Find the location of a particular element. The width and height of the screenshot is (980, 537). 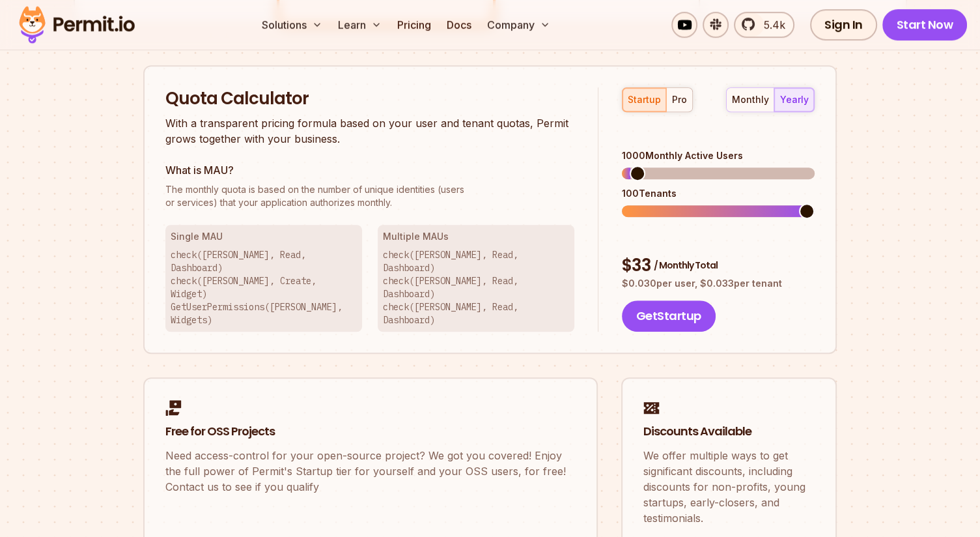

div: $ 33 is located at coordinates (718, 266).